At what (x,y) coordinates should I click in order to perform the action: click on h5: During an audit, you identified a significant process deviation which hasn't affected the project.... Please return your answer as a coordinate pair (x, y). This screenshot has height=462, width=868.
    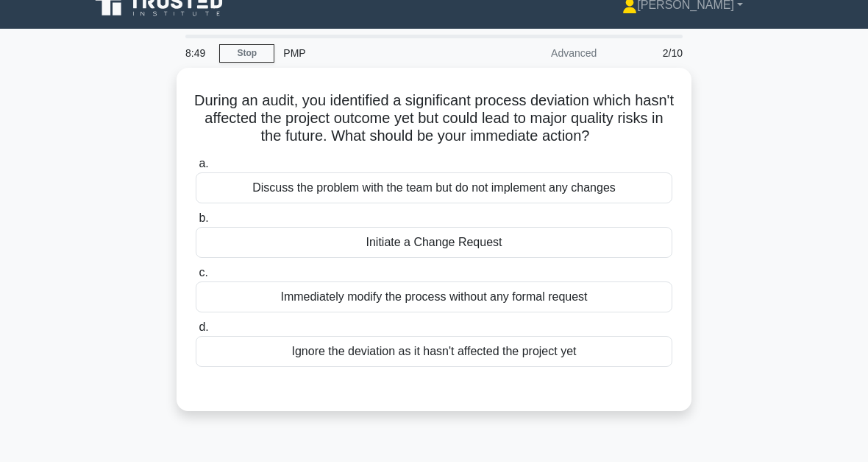
    Looking at the image, I should click on (434, 118).